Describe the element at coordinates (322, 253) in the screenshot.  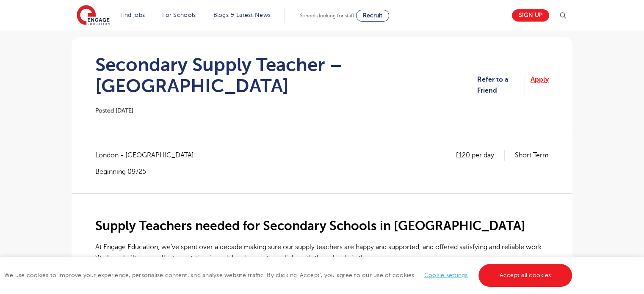
I see `p: At Engage Education, we’ve spent over a decade making sure our supply teachers are happy and supp...` at that location.